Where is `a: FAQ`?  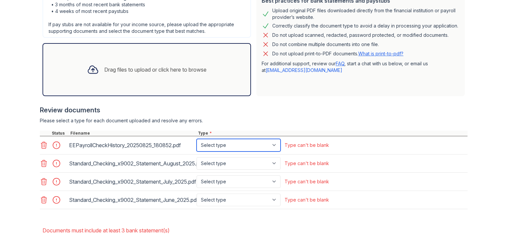
a: FAQ is located at coordinates (340, 63).